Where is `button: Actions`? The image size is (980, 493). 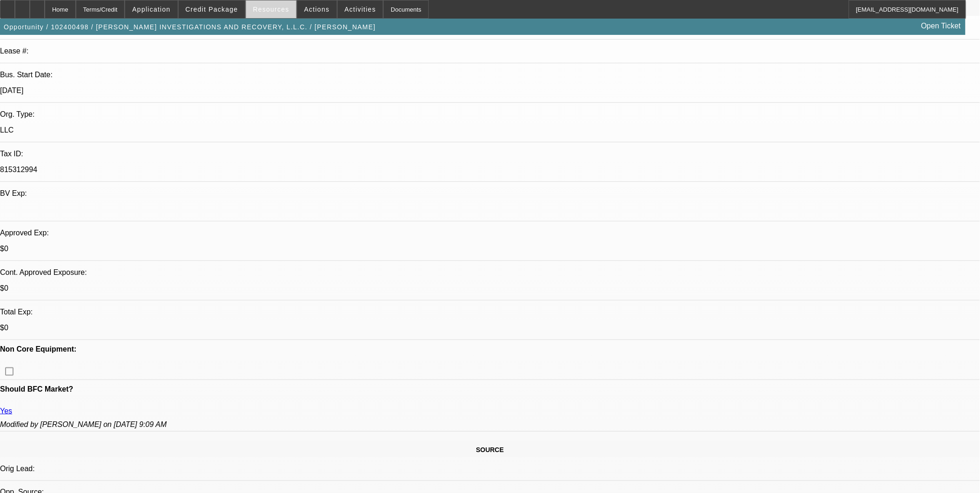 button: Actions is located at coordinates (317, 9).